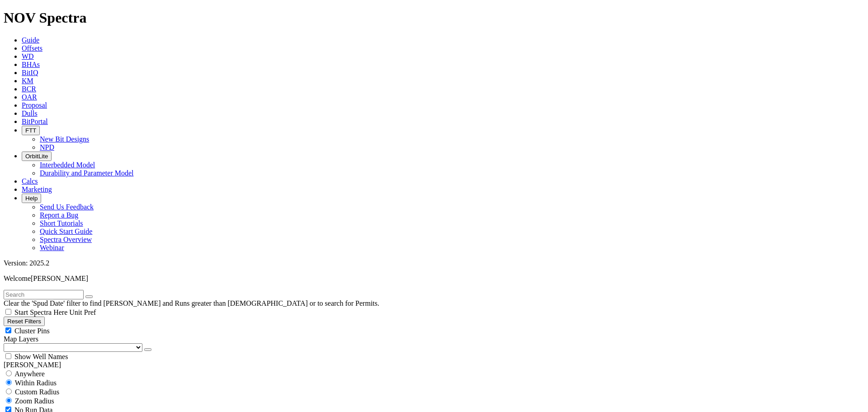 The height and width of the screenshot is (412, 868). What do you see at coordinates (30, 72) in the screenshot?
I see `a: BitIQ` at bounding box center [30, 72].